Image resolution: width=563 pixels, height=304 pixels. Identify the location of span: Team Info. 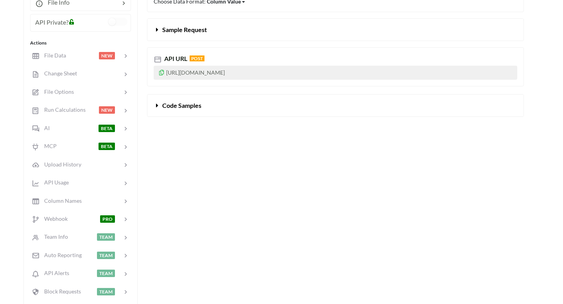
(54, 237).